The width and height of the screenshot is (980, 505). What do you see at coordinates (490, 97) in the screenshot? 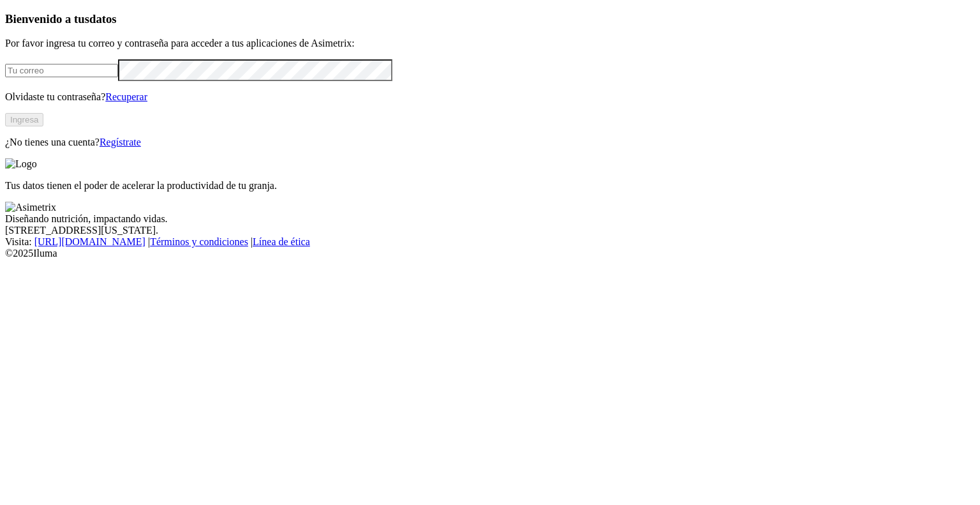
I see `p: Olvidaste tu contraseña?` at bounding box center [490, 97].